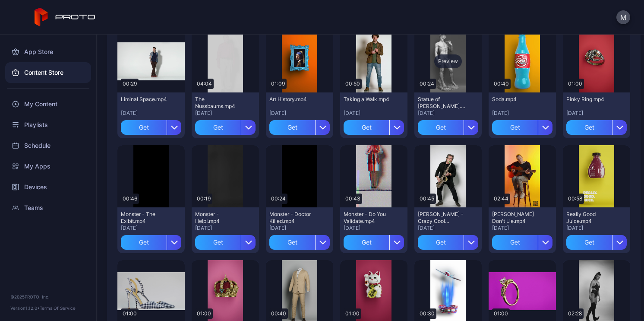 The image size is (644, 321). I want to click on div: Monster - The Exibit.mp4, so click(144, 218).